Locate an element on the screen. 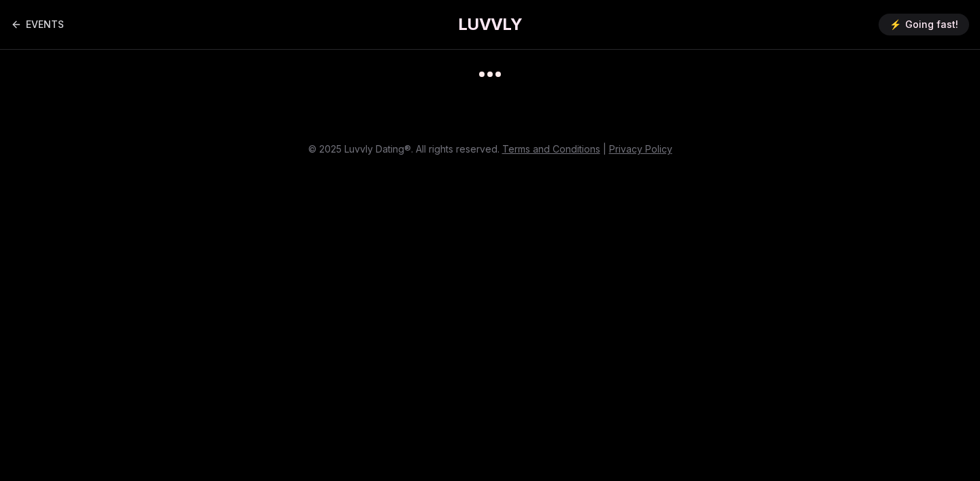 The image size is (980, 481). a: LUVVLY is located at coordinates (490, 25).